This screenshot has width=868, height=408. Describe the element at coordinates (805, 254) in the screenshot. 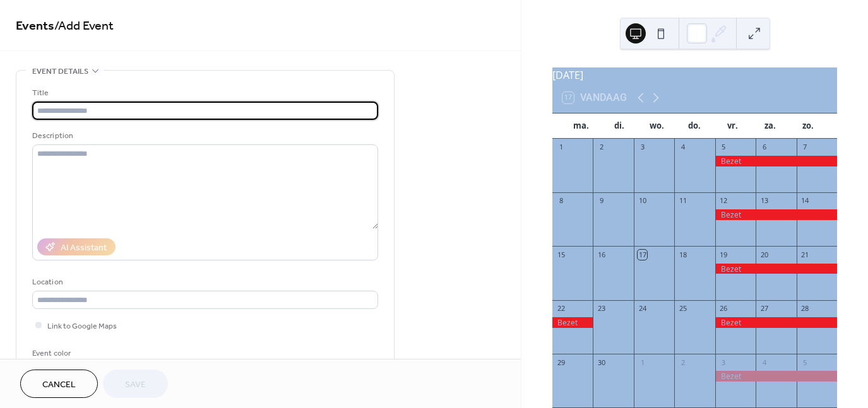

I see `div: 21` at that location.